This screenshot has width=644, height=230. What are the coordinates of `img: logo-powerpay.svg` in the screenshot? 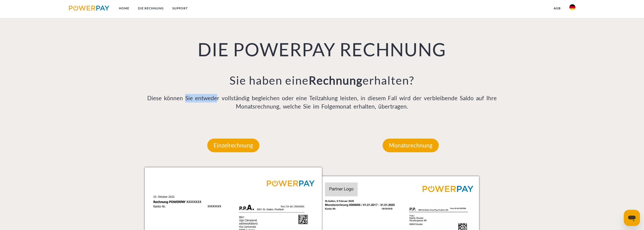 It's located at (89, 8).